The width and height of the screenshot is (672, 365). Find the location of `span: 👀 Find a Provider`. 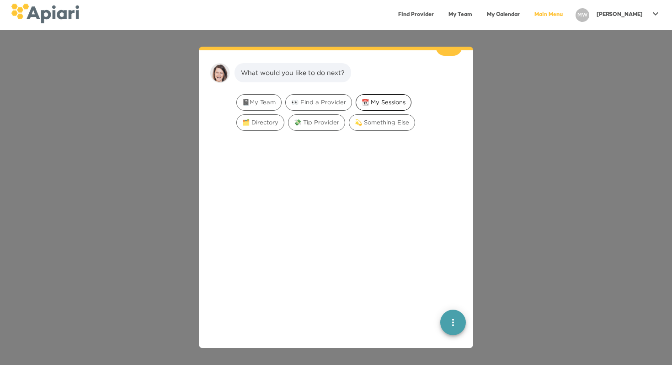

span: 👀 Find a Provider is located at coordinates (319, 102).